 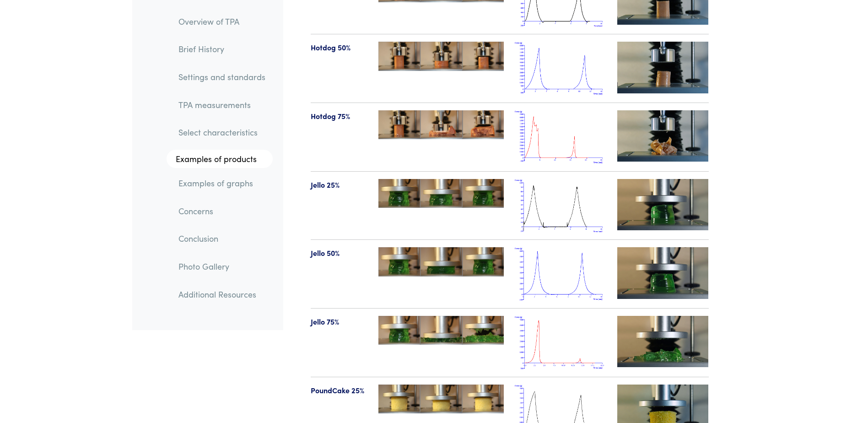 What do you see at coordinates (441, 261) in the screenshot?
I see `img: jello-50-123-tpa.jpg` at bounding box center [441, 261].